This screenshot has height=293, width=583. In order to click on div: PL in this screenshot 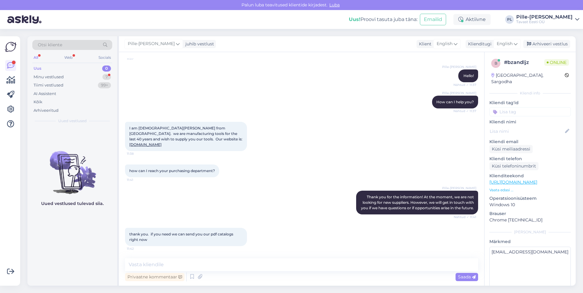, I will do `click(509, 20)`.